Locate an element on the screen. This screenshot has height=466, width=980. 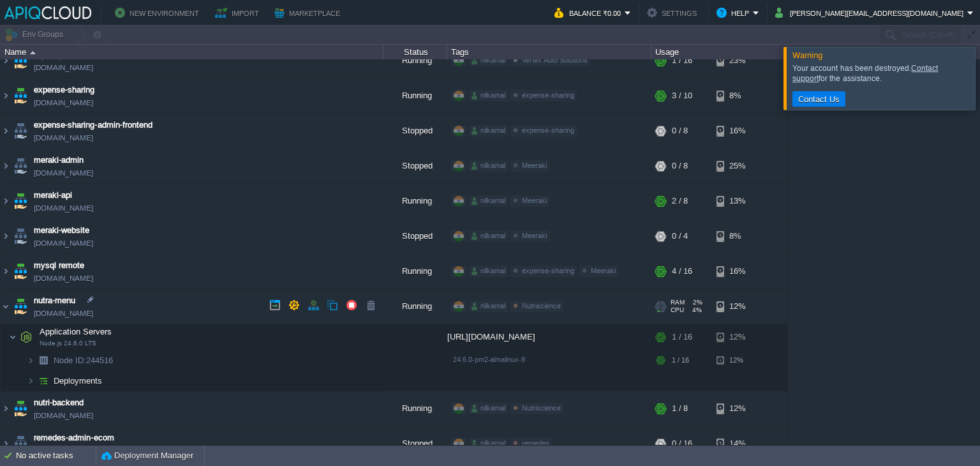
button: Import is located at coordinates (238, 13).